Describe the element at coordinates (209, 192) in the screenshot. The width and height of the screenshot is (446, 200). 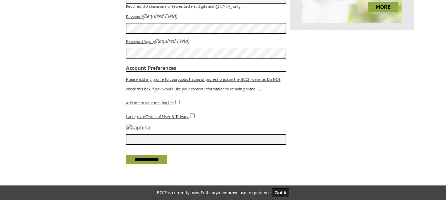
I see `a: Fullstory` at that location.